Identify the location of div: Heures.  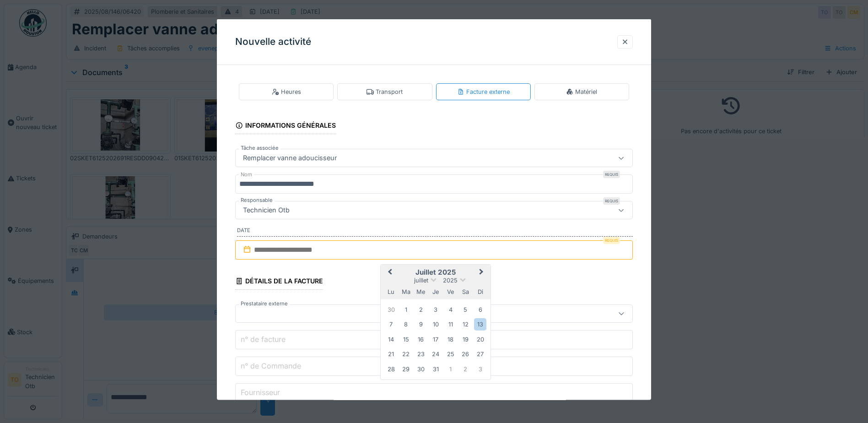
(286, 92).